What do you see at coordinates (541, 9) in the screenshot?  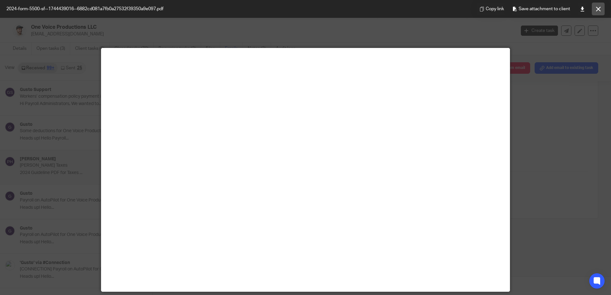 I see `button: Save attachment to client` at bounding box center [541, 9].